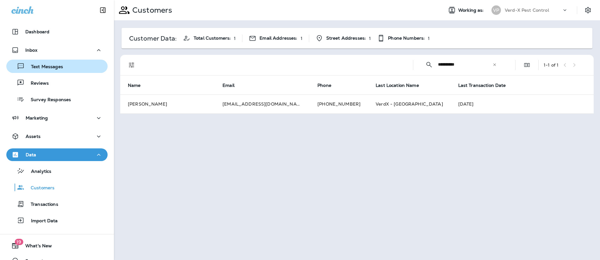  What do you see at coordinates (57, 171) in the screenshot?
I see `button: Analytics` at bounding box center [57, 171].